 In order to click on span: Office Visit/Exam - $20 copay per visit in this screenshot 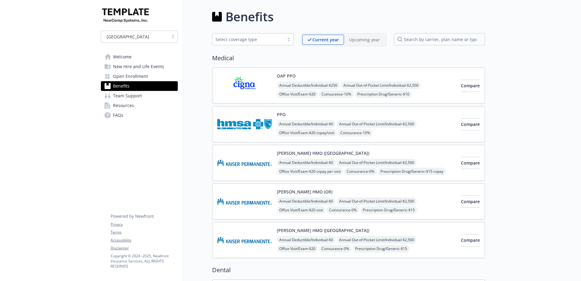, I will do `click(310, 171)`.